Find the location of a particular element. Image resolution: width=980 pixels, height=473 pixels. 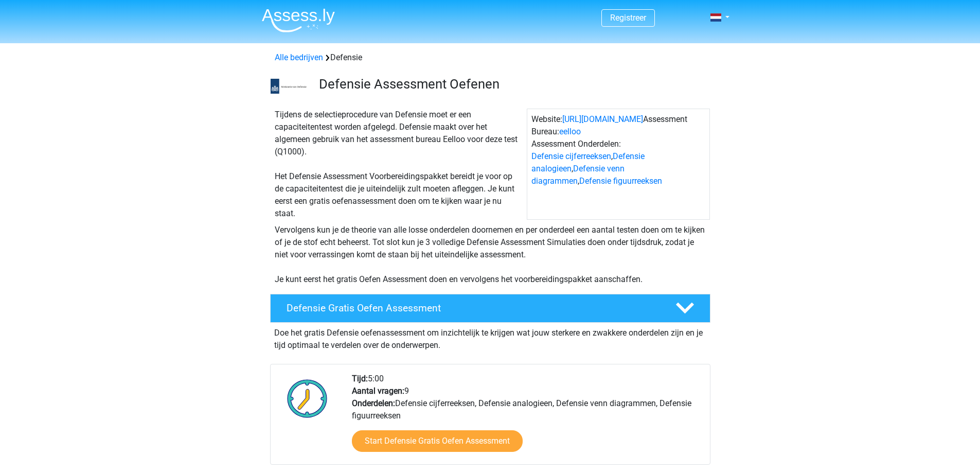

div: 5:00 9 Defensie cijferreeksen, Defensie analogieen, Defensie venn diagrammen, Defensie figuurreeksen is located at coordinates (526, 418).